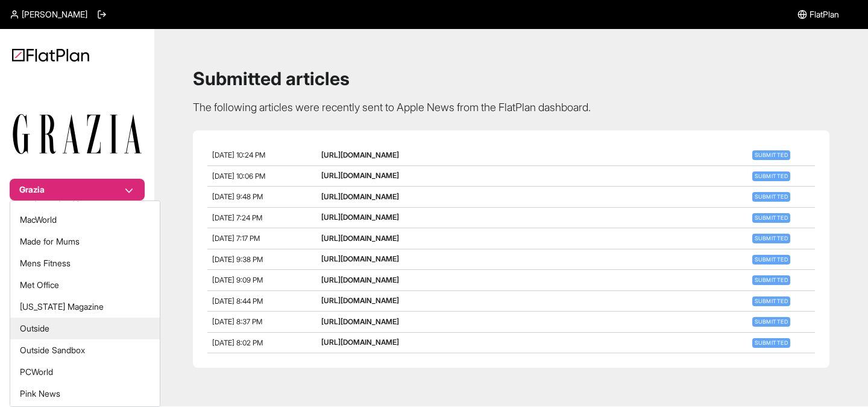 The image size is (868, 407). Describe the element at coordinates (85, 393) in the screenshot. I see `button: Pink News` at that location.